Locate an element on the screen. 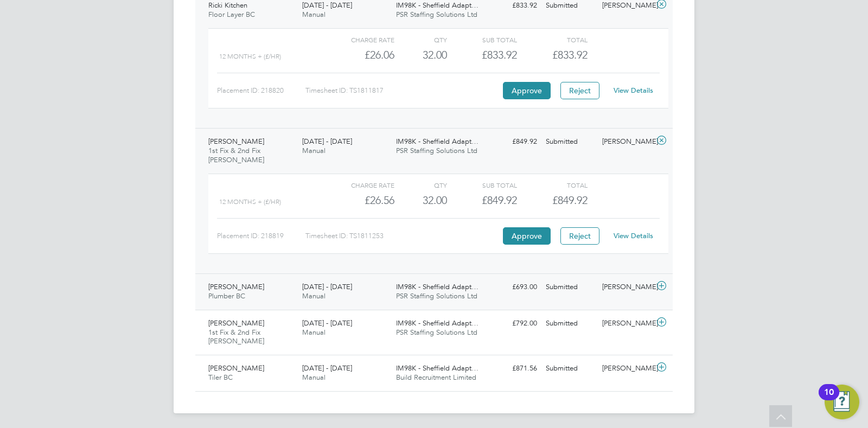  div: 10 is located at coordinates (829, 399).